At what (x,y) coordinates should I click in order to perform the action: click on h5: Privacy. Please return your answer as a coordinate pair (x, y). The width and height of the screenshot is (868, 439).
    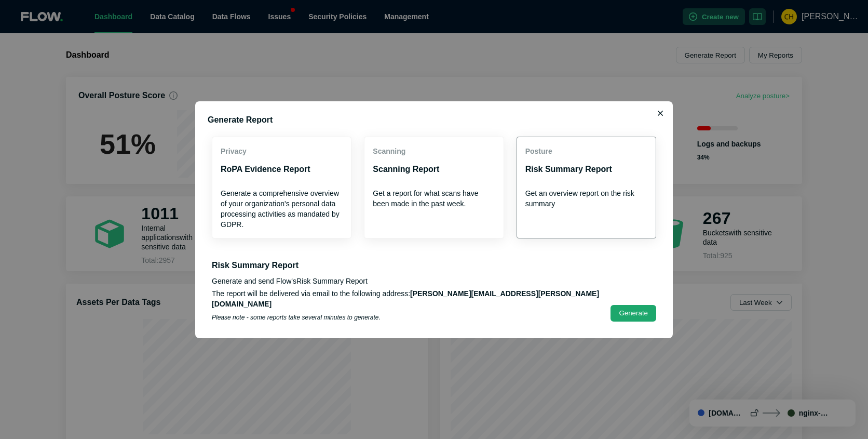
    Looking at the image, I should click on (234, 151).